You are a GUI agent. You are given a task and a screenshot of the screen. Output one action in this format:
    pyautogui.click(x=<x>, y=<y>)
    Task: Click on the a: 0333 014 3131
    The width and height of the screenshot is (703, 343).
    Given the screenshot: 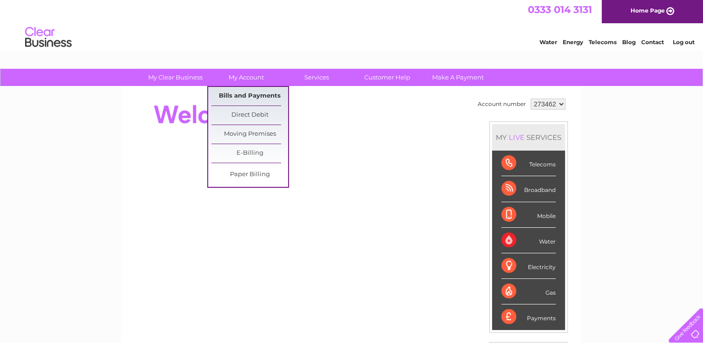 What is the action you would take?
    pyautogui.click(x=560, y=10)
    